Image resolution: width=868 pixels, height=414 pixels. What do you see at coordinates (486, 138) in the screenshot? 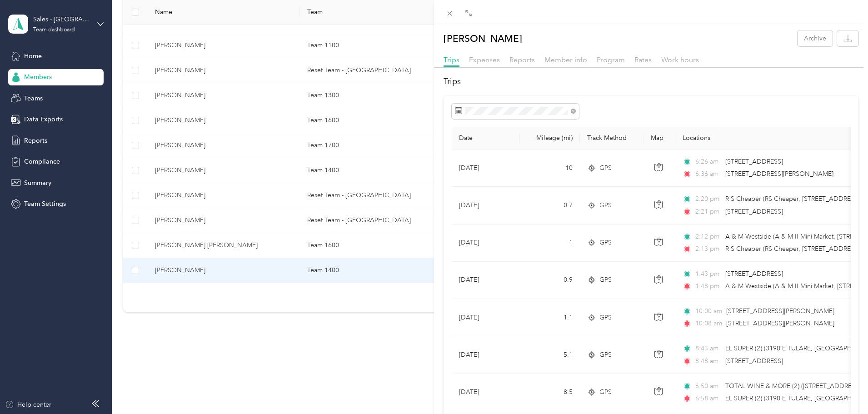
I see `th: Date` at bounding box center [486, 138].